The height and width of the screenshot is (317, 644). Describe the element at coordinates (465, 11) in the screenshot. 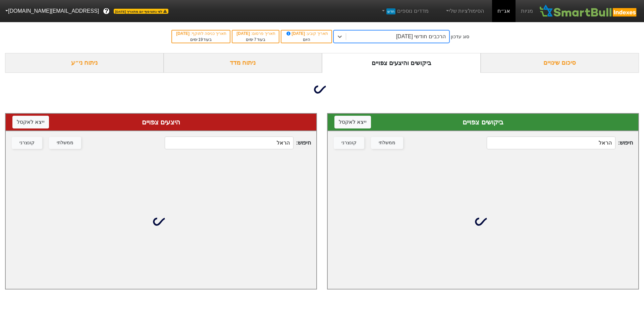

I see `a: הסימולציות שלי` at that location.